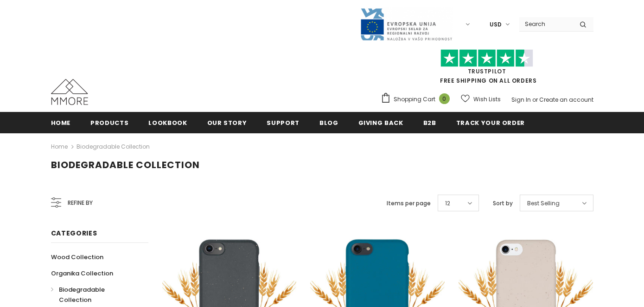  I want to click on input: Search Site, so click(546, 24).